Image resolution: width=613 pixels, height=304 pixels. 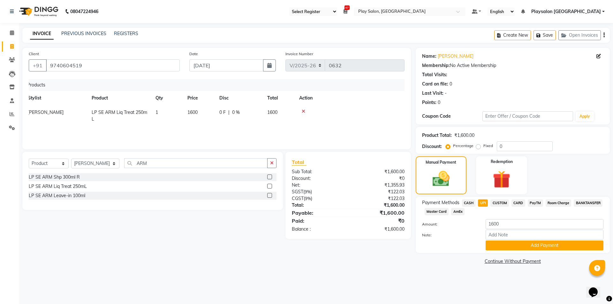 I want to click on th: Total, so click(x=279, y=98).